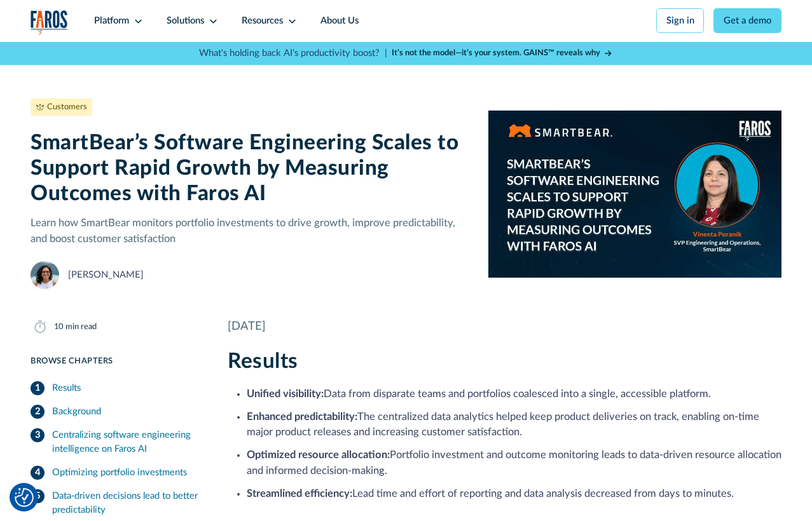 Image resolution: width=812 pixels, height=521 pixels. I want to click on a: Optimizing portfolio investments, so click(115, 472).